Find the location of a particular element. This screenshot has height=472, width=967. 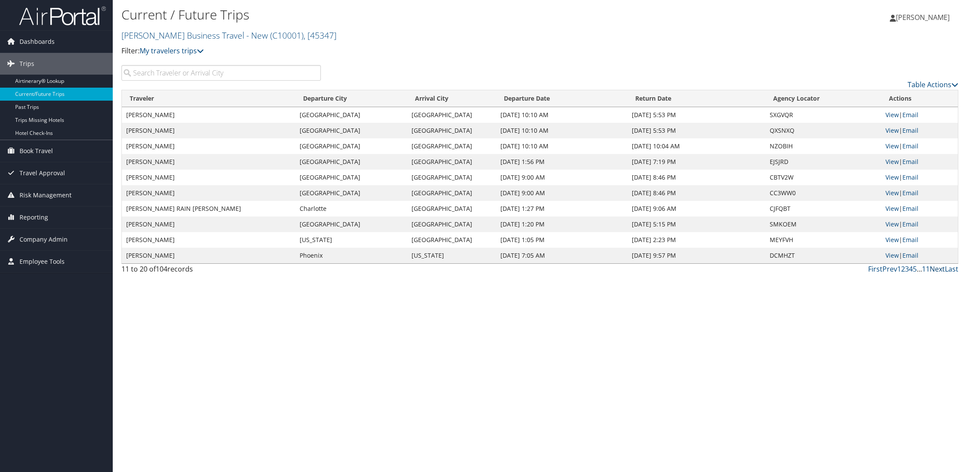

td: Phoenix is located at coordinates (351, 256).